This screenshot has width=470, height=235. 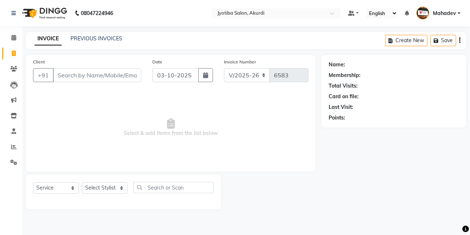 What do you see at coordinates (97, 75) in the screenshot?
I see `input: Search by Name/Mobile/Email/Code` at bounding box center [97, 75].